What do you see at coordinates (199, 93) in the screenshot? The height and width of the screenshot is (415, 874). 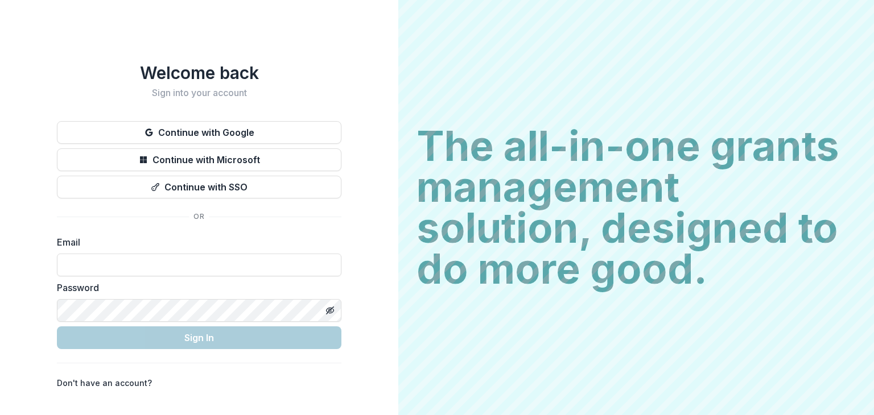 I see `h2: Sign into your account` at bounding box center [199, 93].